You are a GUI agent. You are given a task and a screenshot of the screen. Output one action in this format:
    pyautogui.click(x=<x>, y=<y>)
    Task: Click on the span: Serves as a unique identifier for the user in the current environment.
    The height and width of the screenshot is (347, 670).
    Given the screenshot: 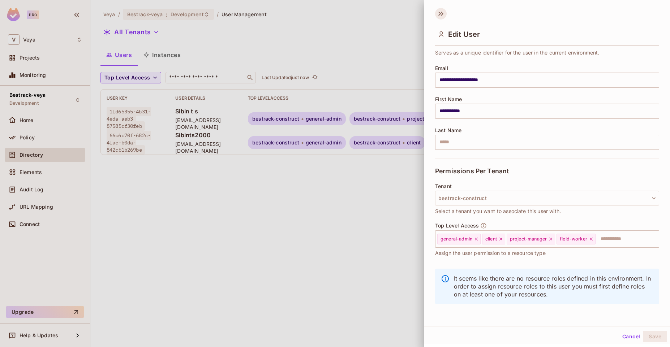 What is the action you would take?
    pyautogui.click(x=517, y=53)
    